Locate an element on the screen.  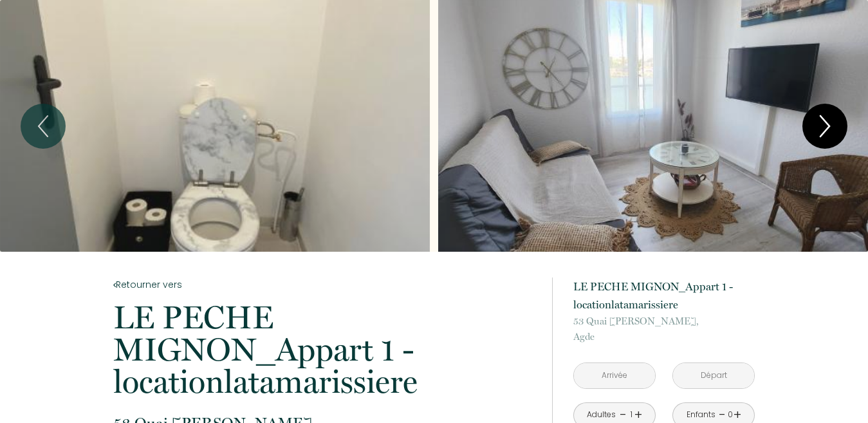
button: Next is located at coordinates (825, 127).